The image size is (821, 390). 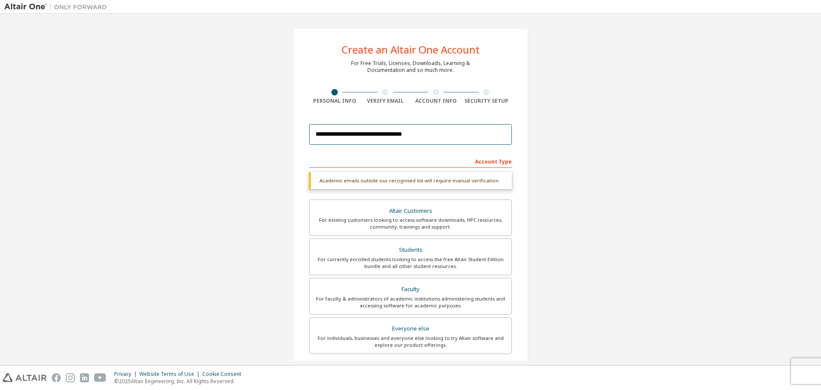 What do you see at coordinates (84, 377) in the screenshot?
I see `img: linkedin.svg` at bounding box center [84, 377].